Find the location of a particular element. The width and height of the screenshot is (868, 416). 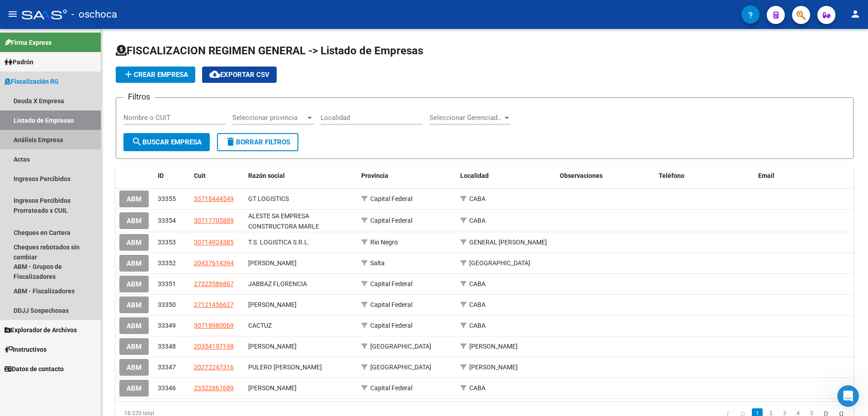

span: Datos de contacto is located at coordinates (34, 368).